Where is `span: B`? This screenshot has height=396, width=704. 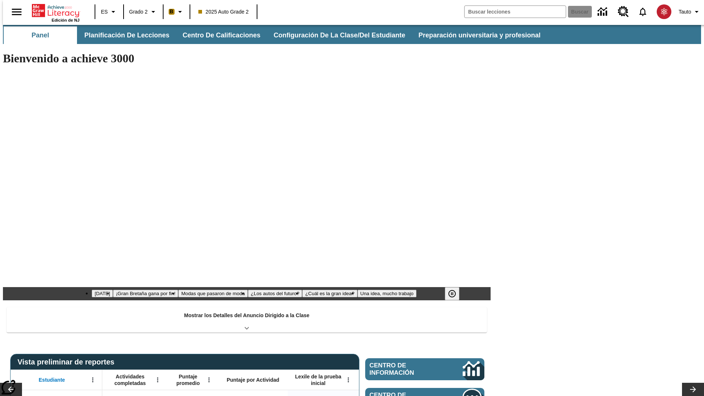
span: B is located at coordinates (172, 11).